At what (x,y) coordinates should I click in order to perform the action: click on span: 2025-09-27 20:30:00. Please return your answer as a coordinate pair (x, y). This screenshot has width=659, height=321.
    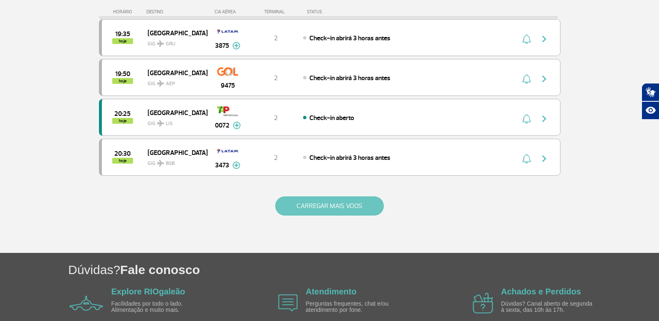
    Looking at the image, I should click on (122, 154).